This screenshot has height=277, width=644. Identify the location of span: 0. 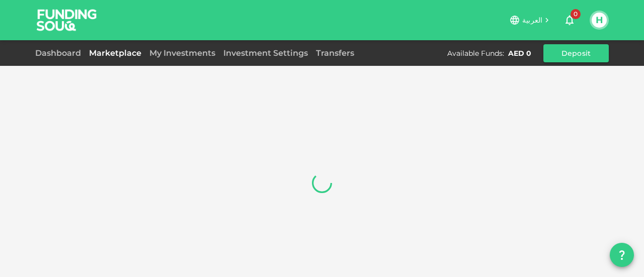
(576, 14).